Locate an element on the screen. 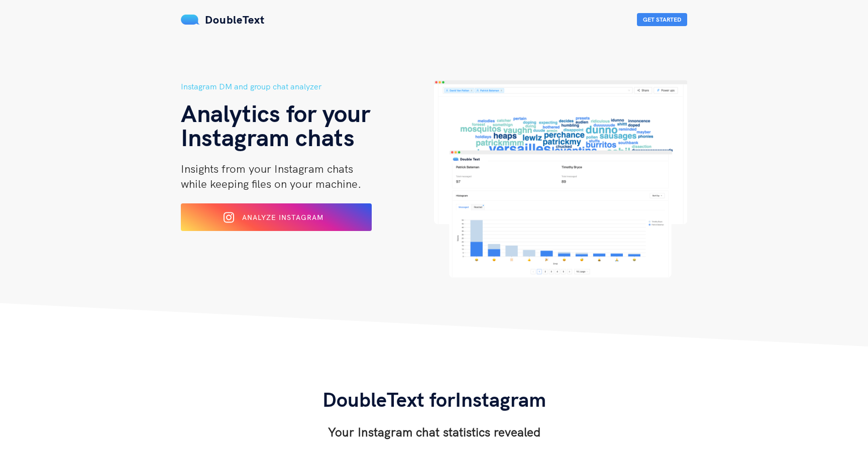 The width and height of the screenshot is (868, 463). img: hero is located at coordinates (561, 179).